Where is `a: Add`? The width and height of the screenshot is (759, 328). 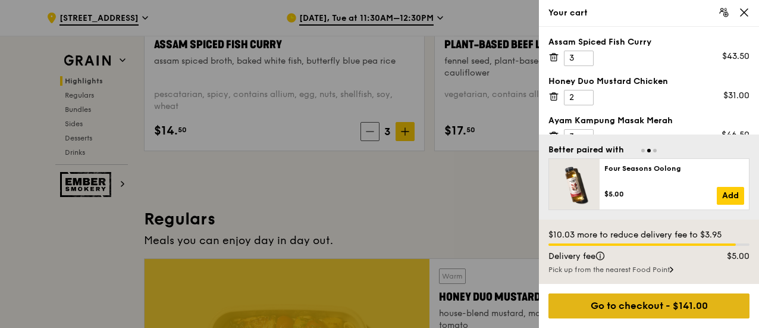 a: Add is located at coordinates (731, 196).